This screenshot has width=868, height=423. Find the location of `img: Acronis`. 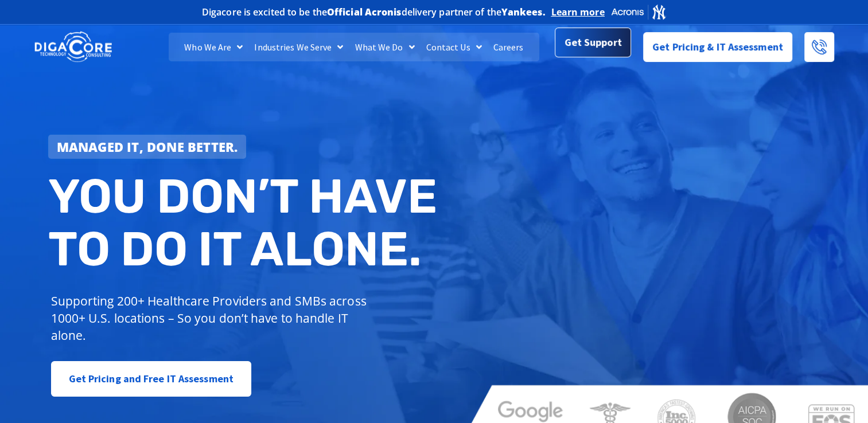

img: Acronis is located at coordinates (638, 12).